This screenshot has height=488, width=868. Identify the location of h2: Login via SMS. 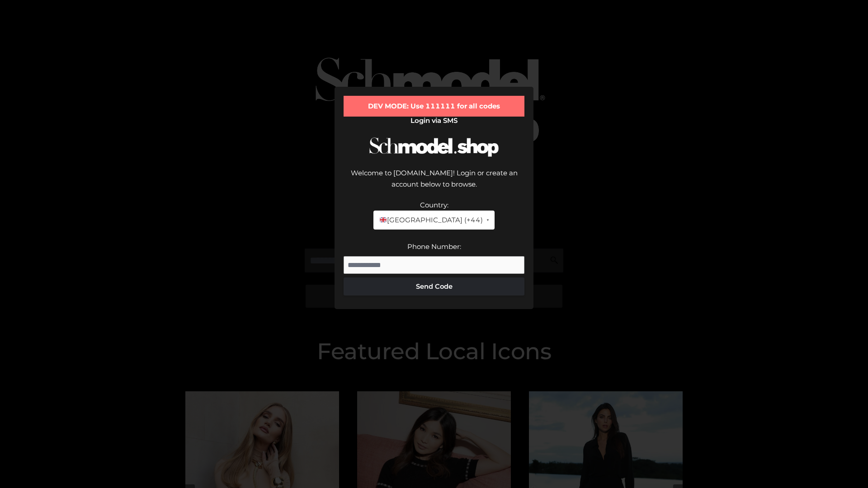
(434, 121).